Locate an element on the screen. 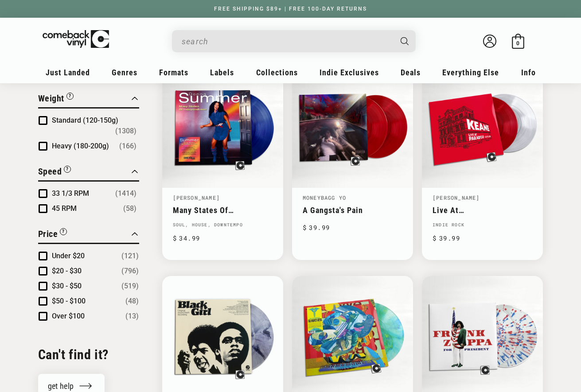  h2: Can't find it? is located at coordinates (89, 354).